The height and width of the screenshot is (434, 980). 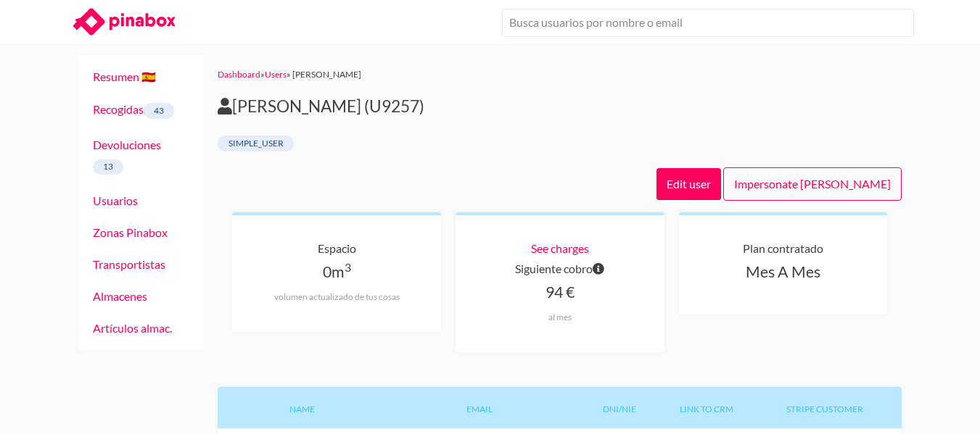 What do you see at coordinates (127, 155) in the screenshot?
I see `a: Devoluciones13` at bounding box center [127, 155].